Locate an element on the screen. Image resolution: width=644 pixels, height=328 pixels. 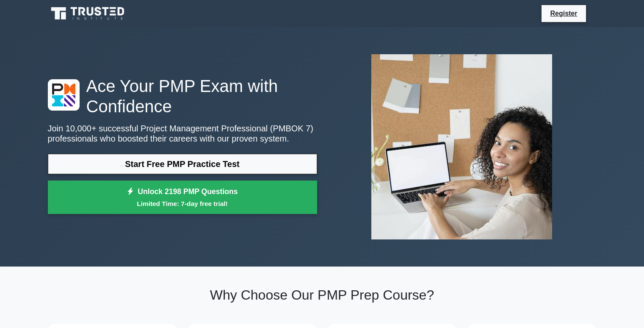
h2: Why Choose Our PMP Prep Course? is located at coordinates (322, 295).